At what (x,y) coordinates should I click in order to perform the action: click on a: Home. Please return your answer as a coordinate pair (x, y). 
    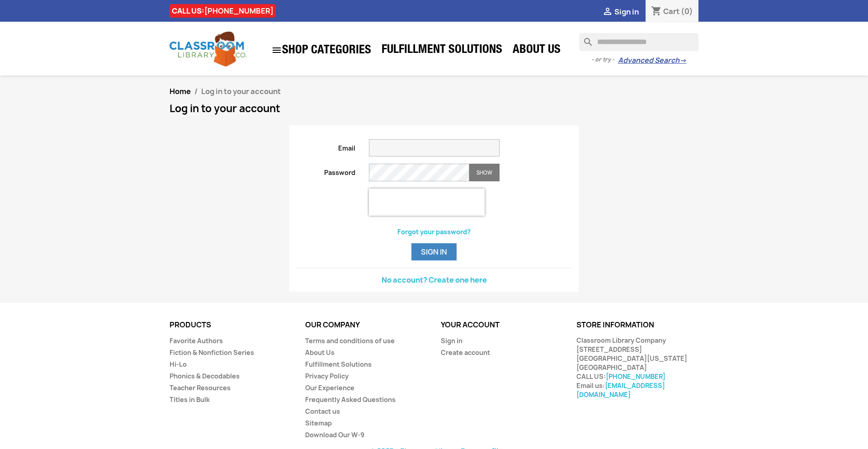
    Looking at the image, I should click on (180, 91).